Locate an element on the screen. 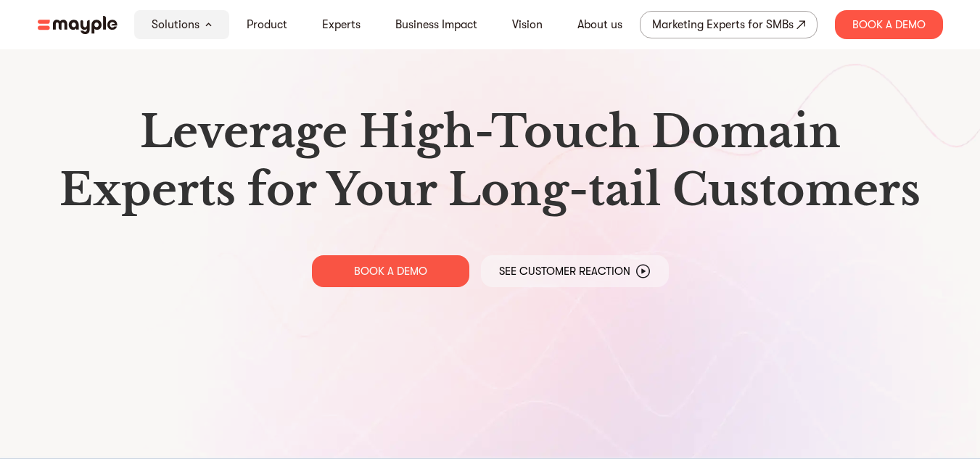  a: About us is located at coordinates (600, 25).